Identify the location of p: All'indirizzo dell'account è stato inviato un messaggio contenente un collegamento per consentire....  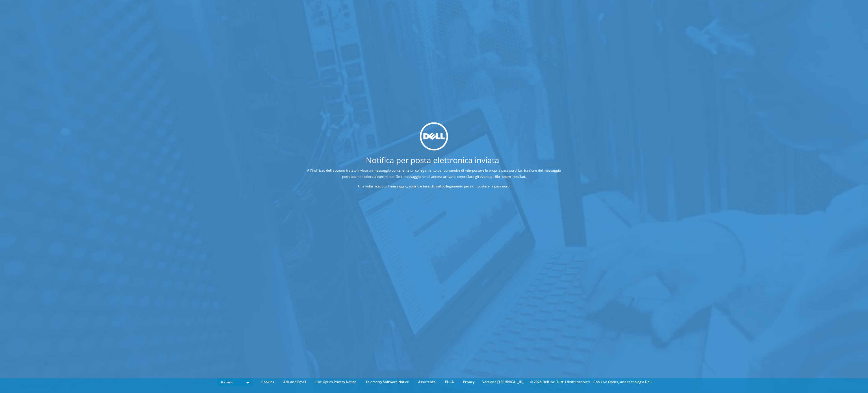
(434, 173).